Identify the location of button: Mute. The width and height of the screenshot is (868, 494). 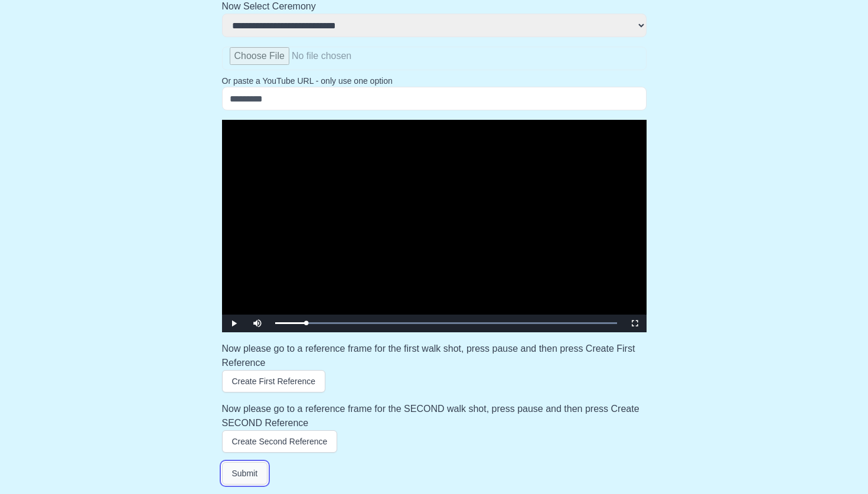
(258, 324).